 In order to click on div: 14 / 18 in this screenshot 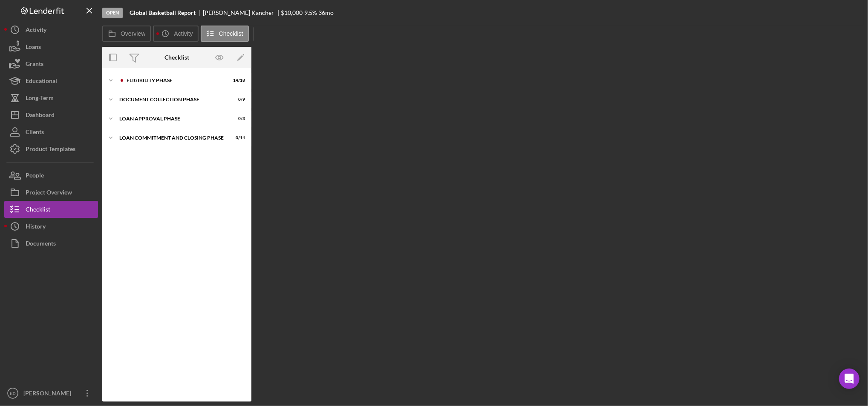, I will do `click(237, 81)`.